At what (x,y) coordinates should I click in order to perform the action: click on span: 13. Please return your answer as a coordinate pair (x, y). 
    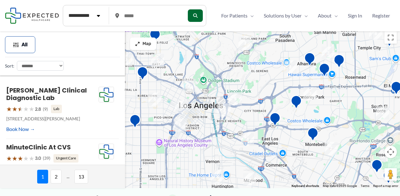
    Looking at the image, I should click on (81, 176).